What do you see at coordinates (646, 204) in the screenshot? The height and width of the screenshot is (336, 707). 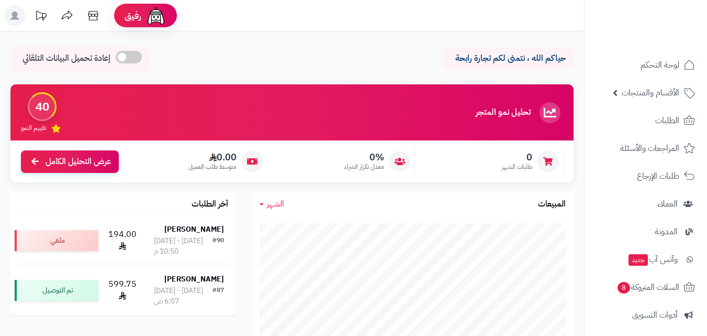 I see `a: العملاء` at bounding box center [646, 204].